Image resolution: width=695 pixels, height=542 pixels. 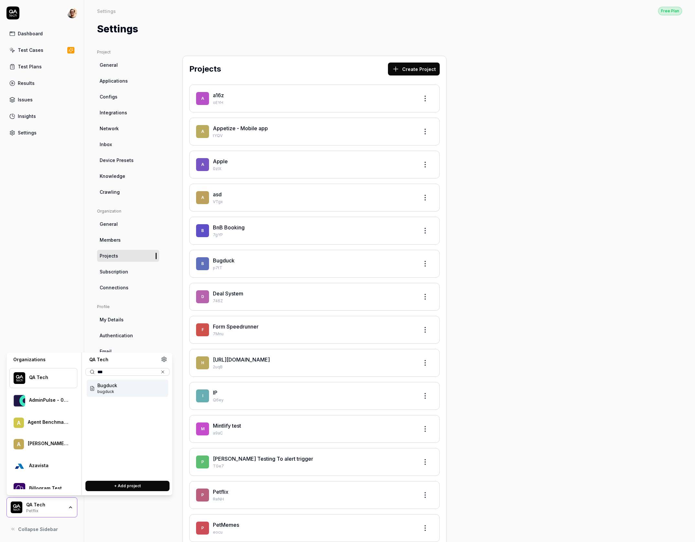 What do you see at coordinates (43, 489) in the screenshot?
I see `button: Billogram Test LogoBillogram Test` at bounding box center [43, 489].